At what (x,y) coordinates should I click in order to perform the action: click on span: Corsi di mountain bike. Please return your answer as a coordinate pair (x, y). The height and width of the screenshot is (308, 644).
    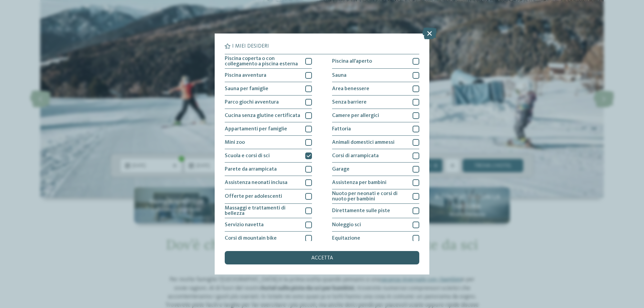
    Looking at the image, I should click on (251, 239).